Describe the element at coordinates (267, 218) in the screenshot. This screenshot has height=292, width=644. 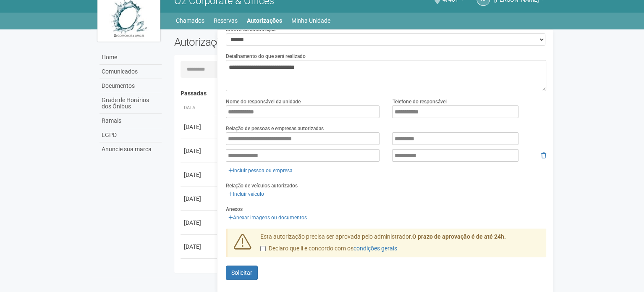
I see `a: Anexar imagens ou documentos` at that location.